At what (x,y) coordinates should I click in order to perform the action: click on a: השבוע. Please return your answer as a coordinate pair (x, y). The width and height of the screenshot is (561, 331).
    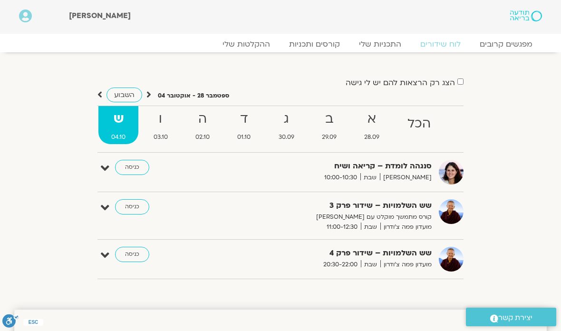
    Looking at the image, I should click on (124, 95).